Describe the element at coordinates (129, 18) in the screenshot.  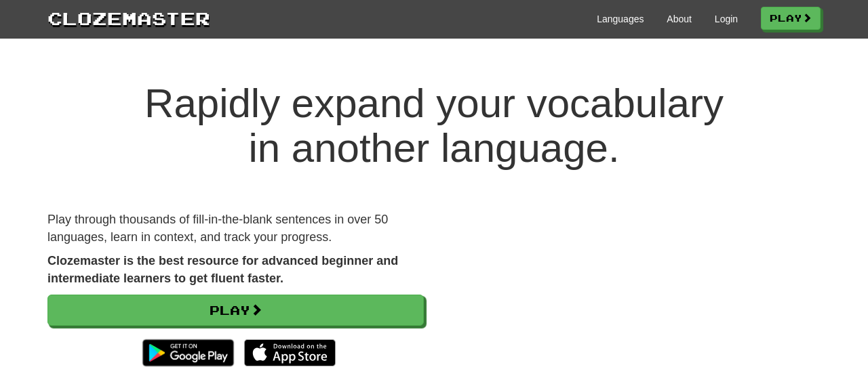
I see `a: Clozemaster` at that location.